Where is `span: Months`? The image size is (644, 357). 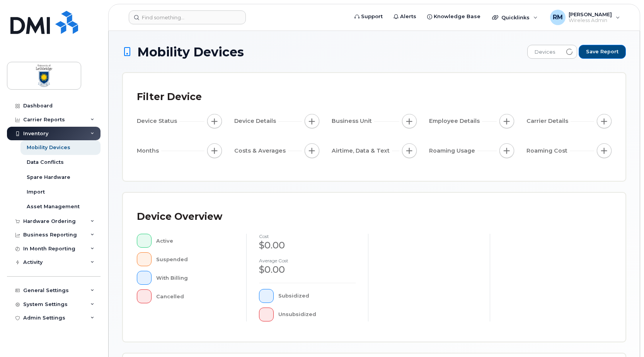 span: Months is located at coordinates (149, 150).